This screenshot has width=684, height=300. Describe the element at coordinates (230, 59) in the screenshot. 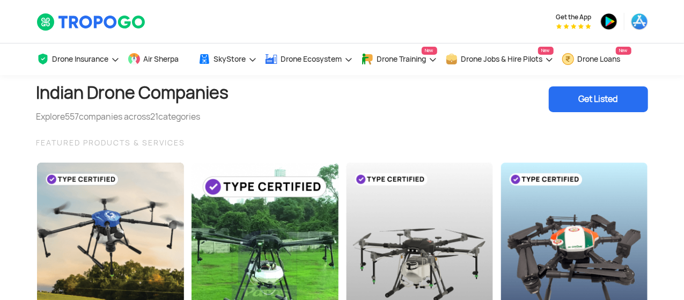

I see `span: SkyStore` at that location.